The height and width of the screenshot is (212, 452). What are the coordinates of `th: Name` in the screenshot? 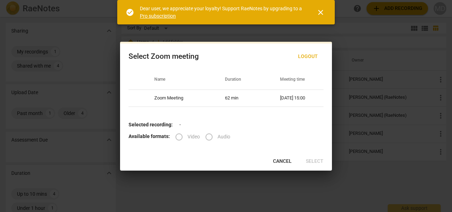 It's located at (181, 80).